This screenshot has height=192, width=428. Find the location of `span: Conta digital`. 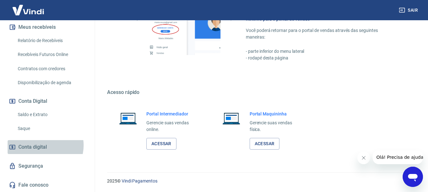

span: Conta digital is located at coordinates (33, 147).